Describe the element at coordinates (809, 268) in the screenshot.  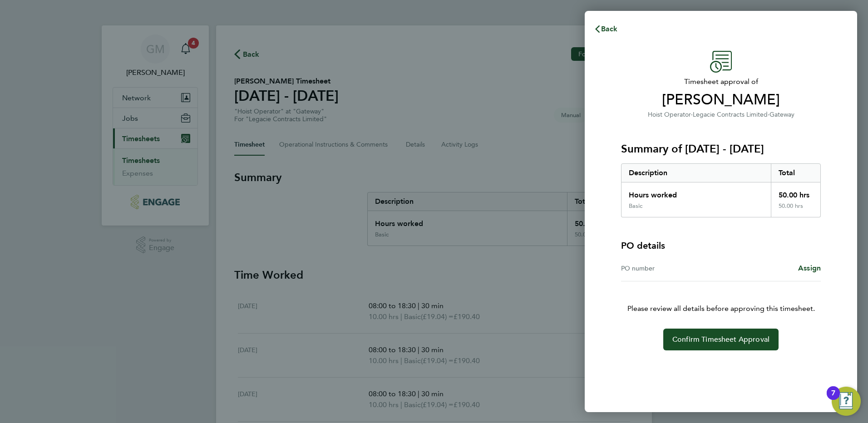
I see `span: Assign` at that location.